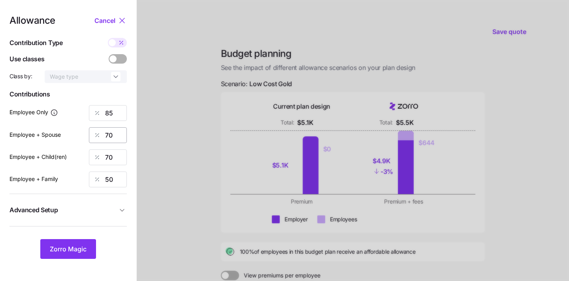 This screenshot has width=569, height=281. Describe the element at coordinates (36, 43) in the screenshot. I see `span: Contribution Type` at that location.